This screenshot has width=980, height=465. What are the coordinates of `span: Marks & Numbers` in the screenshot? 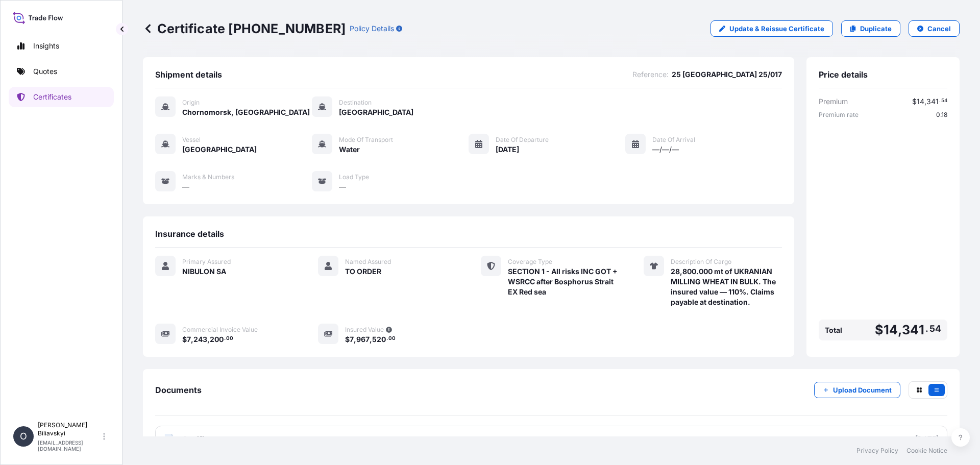 It's located at (209, 178).